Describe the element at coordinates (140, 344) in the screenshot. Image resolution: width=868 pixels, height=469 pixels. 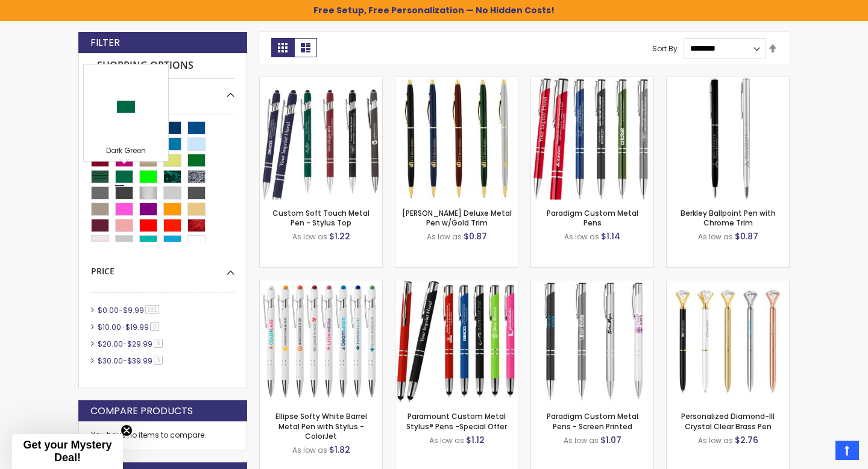
I see `span: $29.99` at that location.